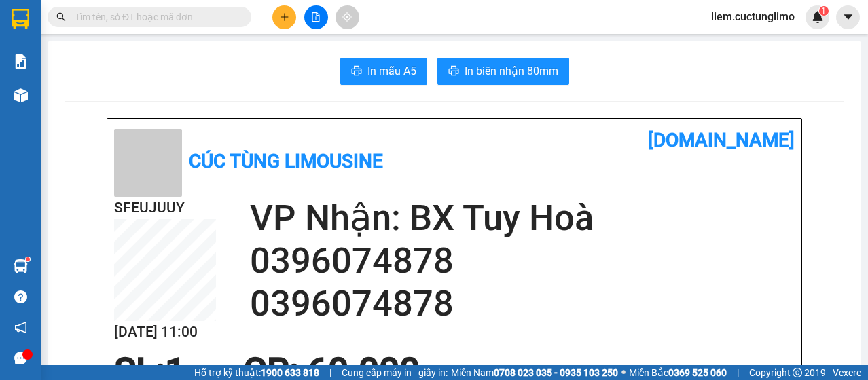 The width and height of the screenshot is (868, 380). Describe the element at coordinates (522, 218) in the screenshot. I see `h2: VP Nhận: BX Tuy Hoà` at that location.